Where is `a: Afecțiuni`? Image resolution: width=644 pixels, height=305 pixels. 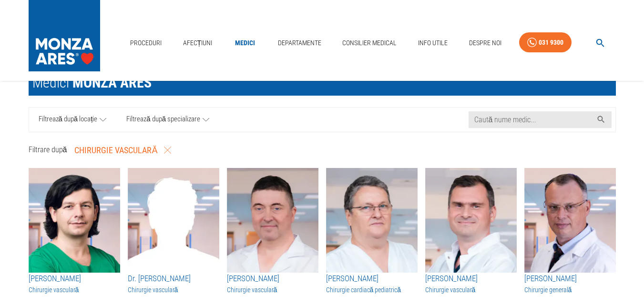 a: Afecțiuni is located at coordinates (198, 43).